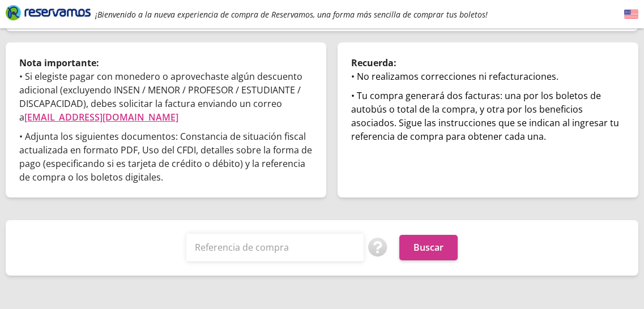  Describe the element at coordinates (48, 13) in the screenshot. I see `i: Brand Logo` at that location.